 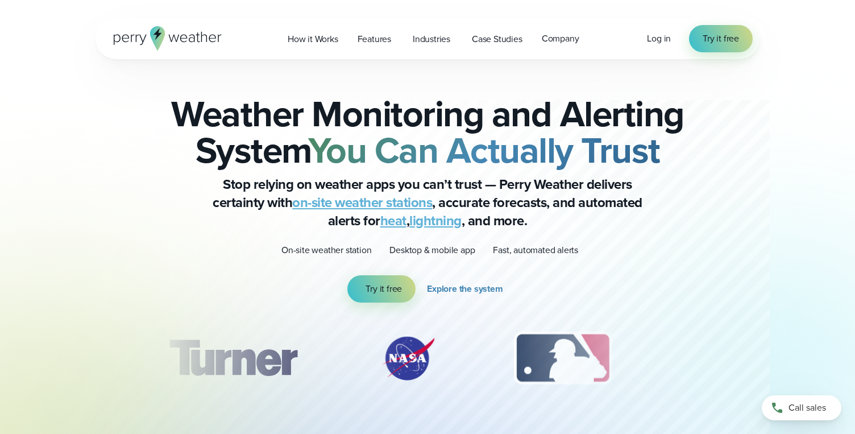 What do you see at coordinates (374, 39) in the screenshot?
I see `span: Features` at bounding box center [374, 39].